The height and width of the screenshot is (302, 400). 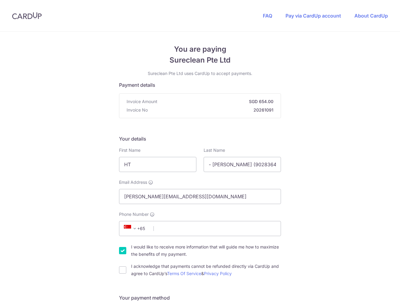 I want to click on input: Last name, so click(x=242, y=164).